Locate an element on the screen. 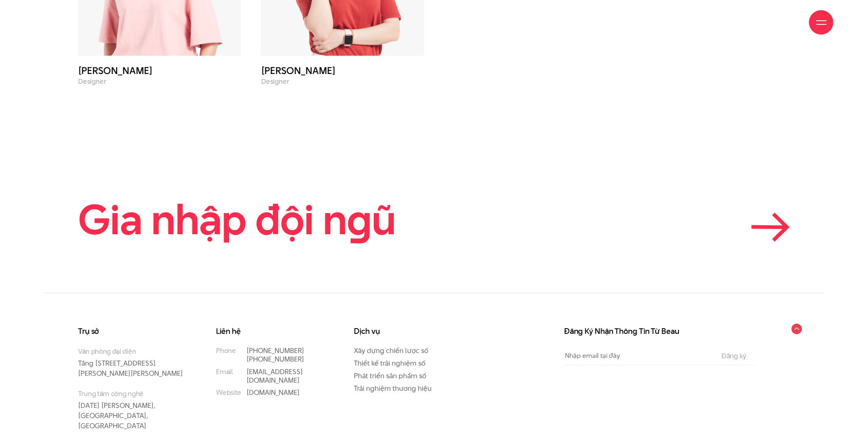 The width and height of the screenshot is (868, 440). h3: Trụ sở is located at coordinates (130, 331).